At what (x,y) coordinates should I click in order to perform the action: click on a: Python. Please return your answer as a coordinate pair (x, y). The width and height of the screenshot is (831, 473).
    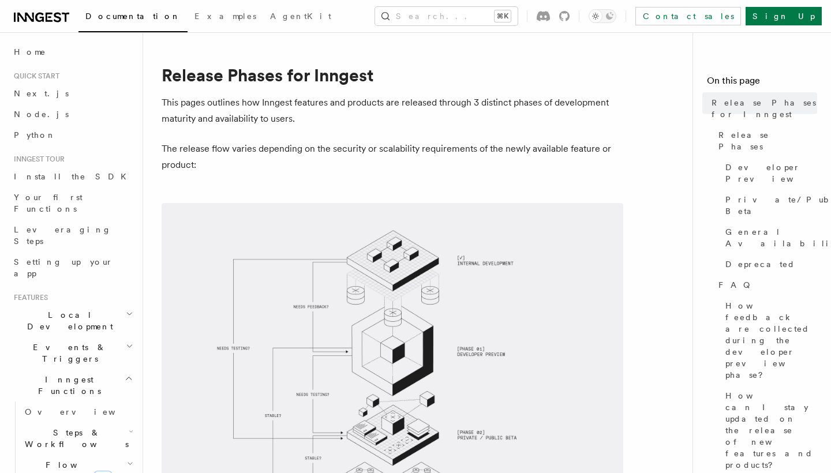
    Looking at the image, I should click on (72, 135).